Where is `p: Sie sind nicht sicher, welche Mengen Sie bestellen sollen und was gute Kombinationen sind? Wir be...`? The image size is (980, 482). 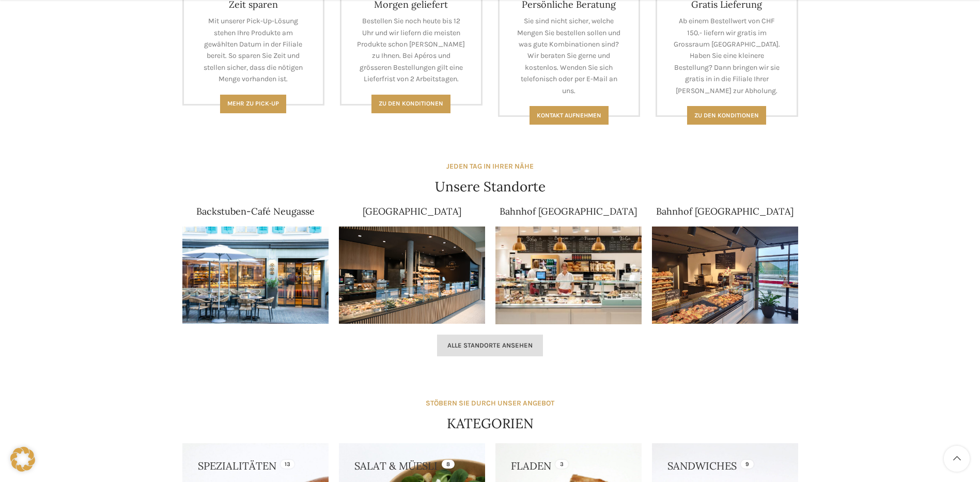 p: Sie sind nicht sicher, welche Mengen Sie bestellen sollen und was gute Kombinationen sind? Wir be... is located at coordinates (569, 56).